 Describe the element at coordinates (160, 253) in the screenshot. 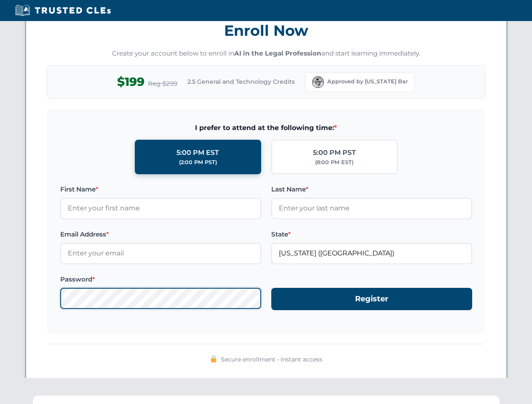

I see `input: Enter your email` at that location.